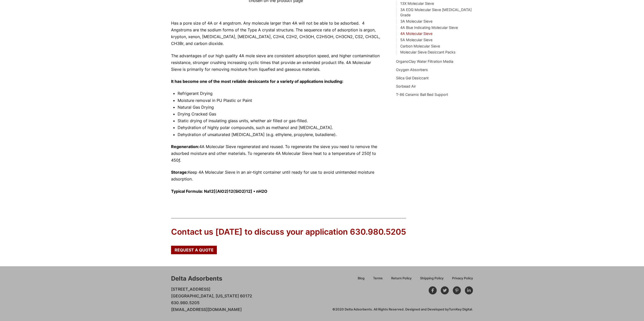 Image resolution: width=644 pixels, height=321 pixels. I want to click on p: Keep 4A Molecular Sieve in an air-tight container until ready for use to avoid unintended moistur..., so click(276, 176).